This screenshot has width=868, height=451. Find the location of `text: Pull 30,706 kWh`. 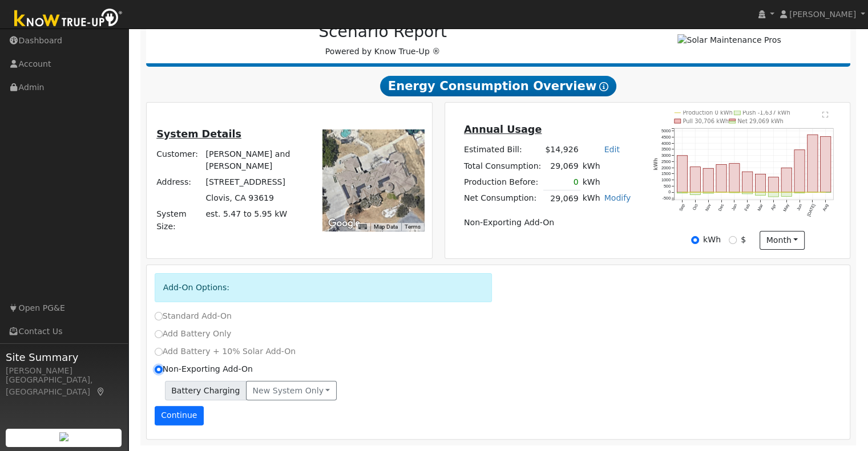

text: Pull 30,706 kWh is located at coordinates (706, 121).